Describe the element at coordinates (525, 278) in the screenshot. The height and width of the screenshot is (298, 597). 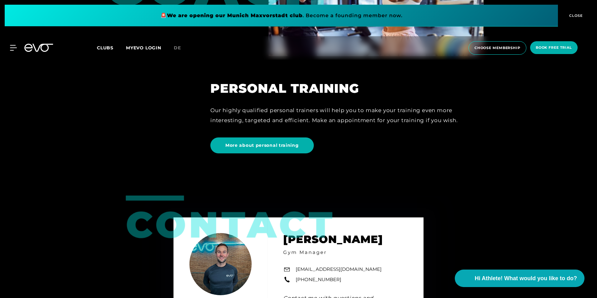
I see `span: Hi Athlete! What would you like to do?` at that location.